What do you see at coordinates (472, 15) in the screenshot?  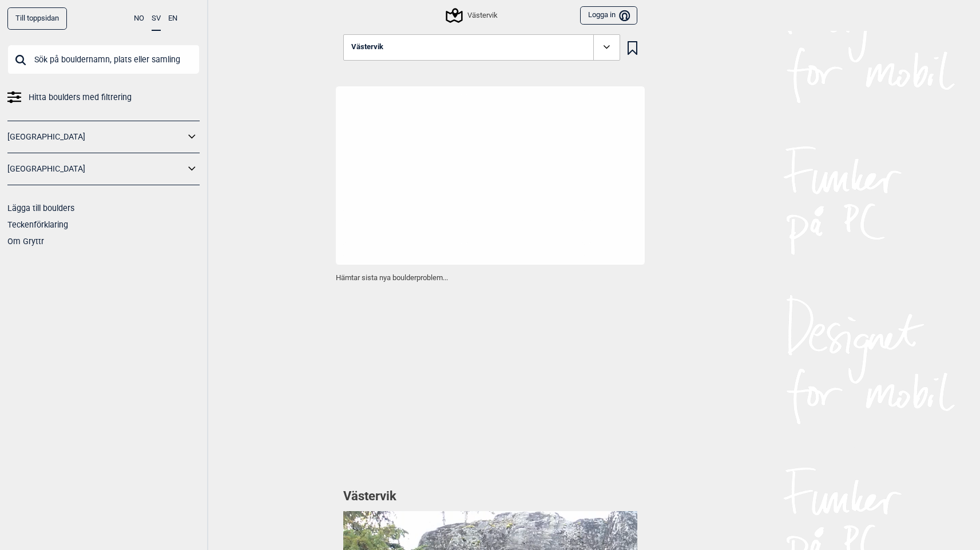 I see `div: Västervik` at bounding box center [472, 15].